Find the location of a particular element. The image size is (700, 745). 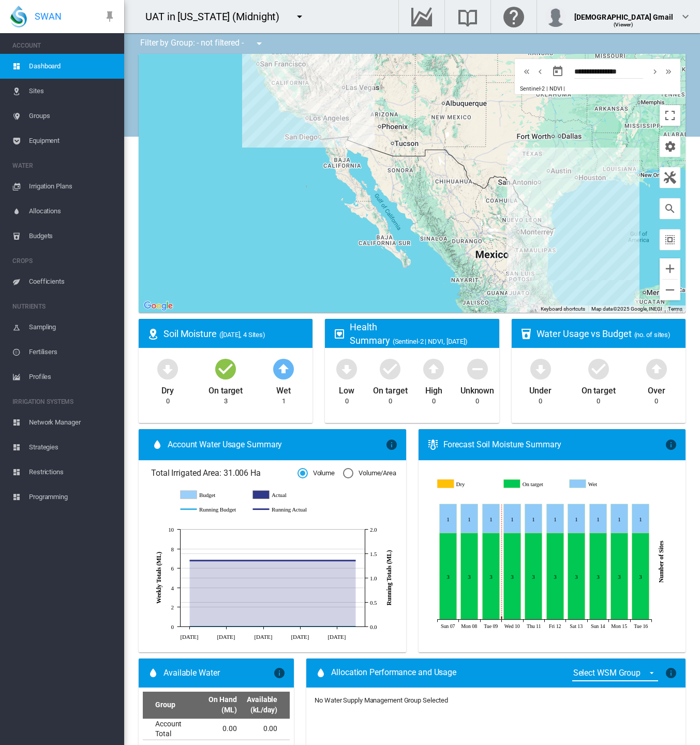

button: Toggle fullscreen view is located at coordinates (670, 116).